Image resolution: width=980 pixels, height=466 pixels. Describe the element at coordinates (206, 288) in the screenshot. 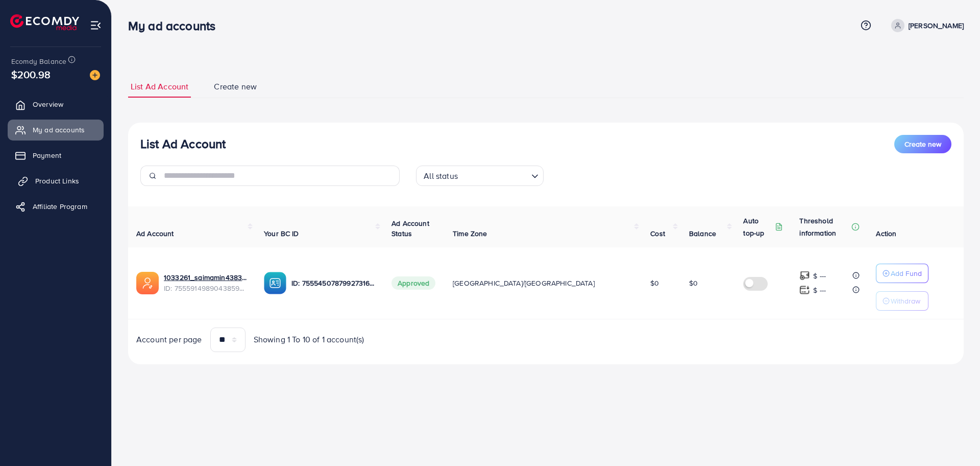

I see `span: ID: 7555914989043859457` at that location.